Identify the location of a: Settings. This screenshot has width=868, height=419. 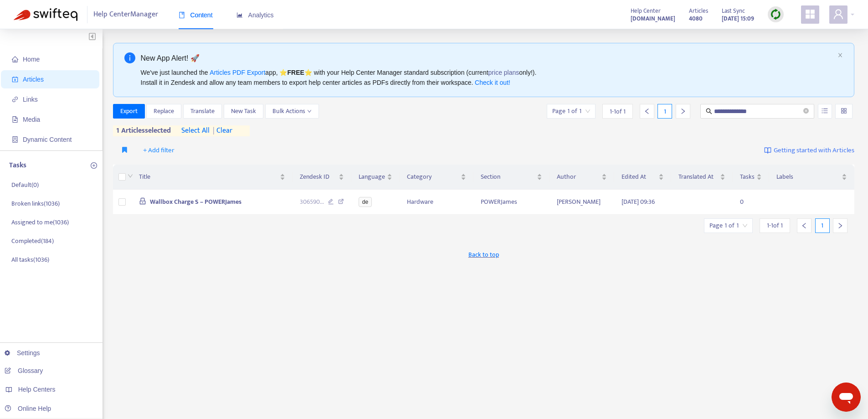
(22, 353).